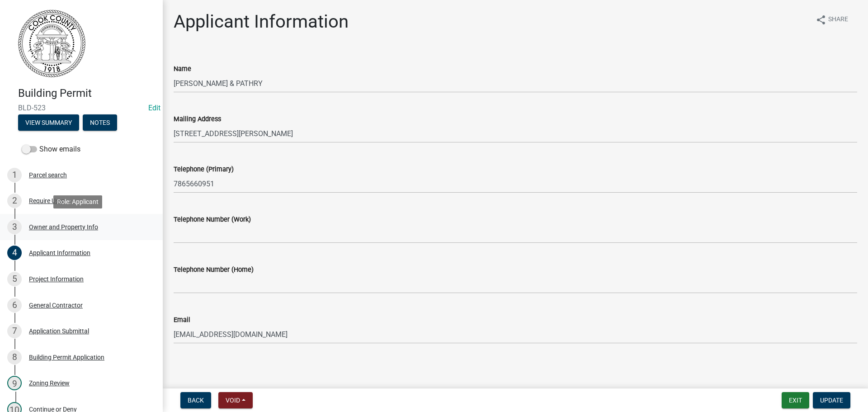 The image size is (868, 412). What do you see at coordinates (197, 119) in the screenshot?
I see `label: Mailing Address` at bounding box center [197, 119].